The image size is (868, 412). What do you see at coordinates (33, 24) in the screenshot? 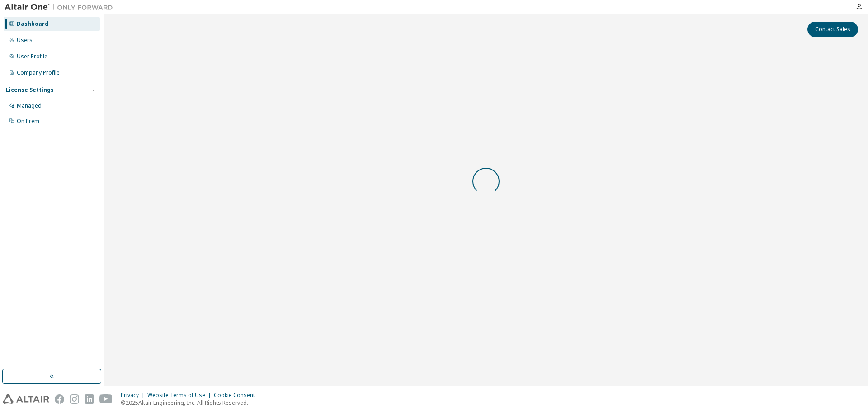
I see `div: Dashboard` at bounding box center [33, 24].